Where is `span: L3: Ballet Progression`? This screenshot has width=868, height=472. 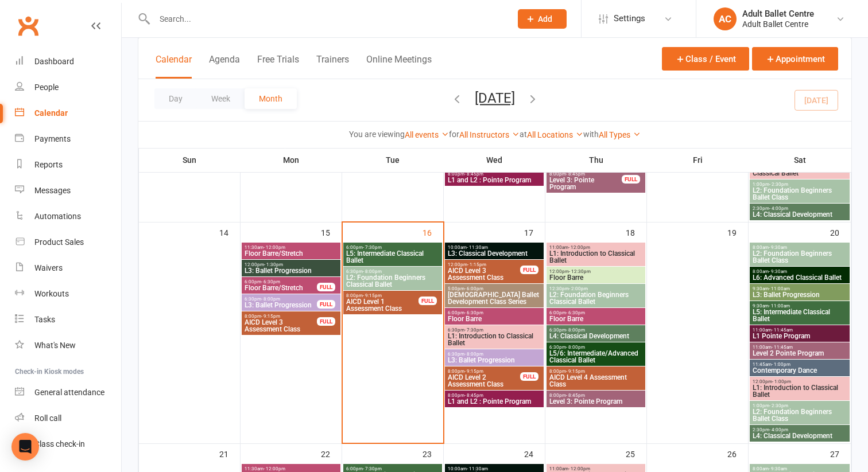
span: L3: Ballet Progression is located at coordinates (800, 295).